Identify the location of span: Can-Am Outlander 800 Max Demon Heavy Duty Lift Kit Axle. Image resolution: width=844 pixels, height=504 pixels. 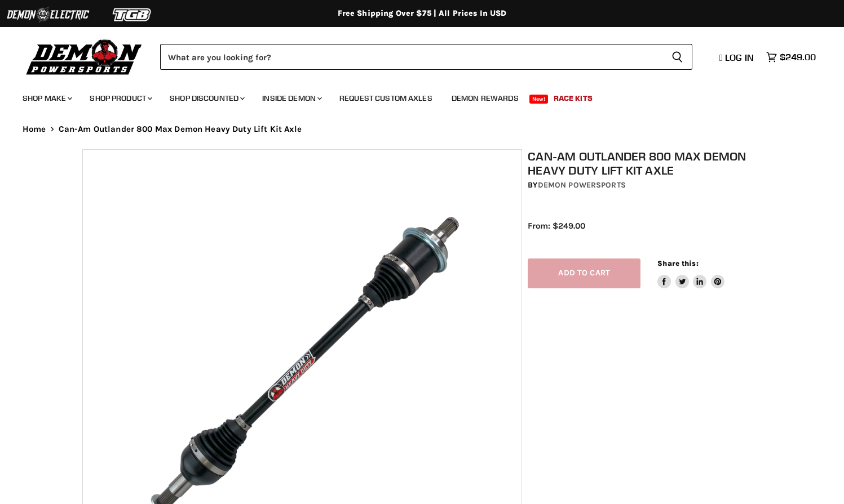
(180, 129).